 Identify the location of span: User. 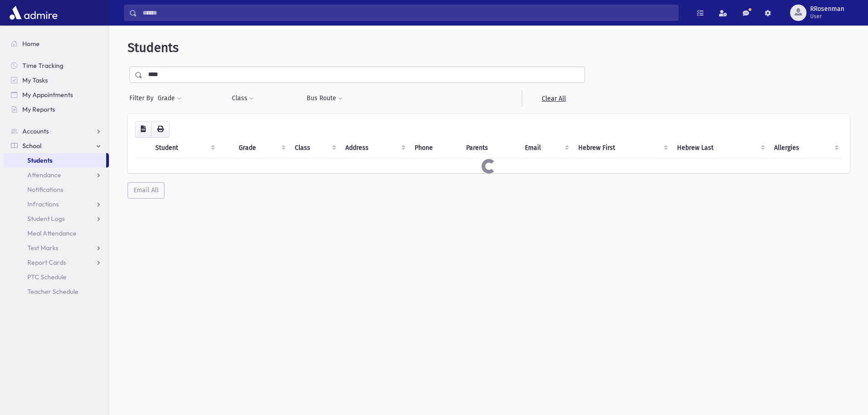
(827, 16).